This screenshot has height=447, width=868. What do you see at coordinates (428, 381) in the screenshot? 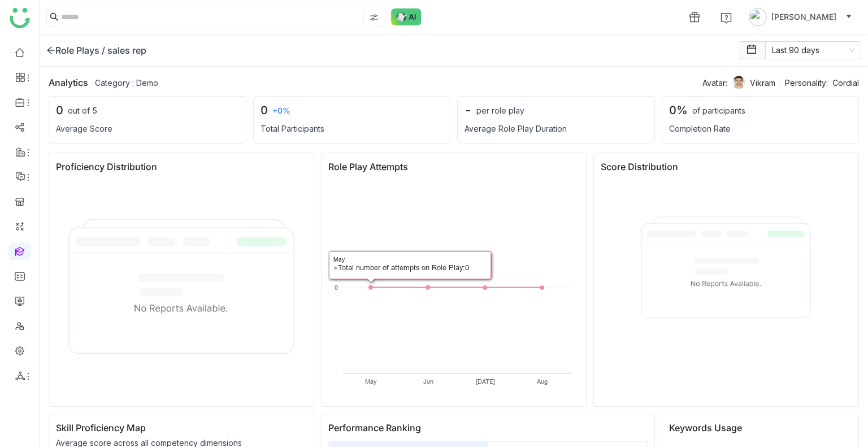
I see `text: Jun` at bounding box center [428, 381].